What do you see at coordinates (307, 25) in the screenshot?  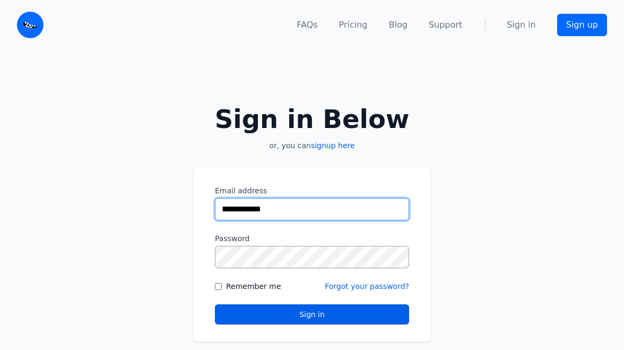 I see `a: FAQs` at bounding box center [307, 25].